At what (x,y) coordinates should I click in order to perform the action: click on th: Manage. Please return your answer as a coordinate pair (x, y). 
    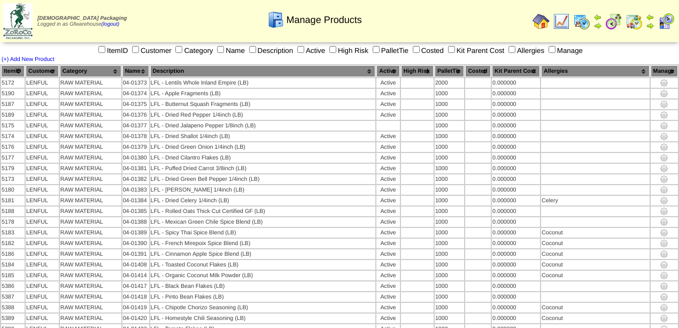
    Looking at the image, I should click on (664, 71).